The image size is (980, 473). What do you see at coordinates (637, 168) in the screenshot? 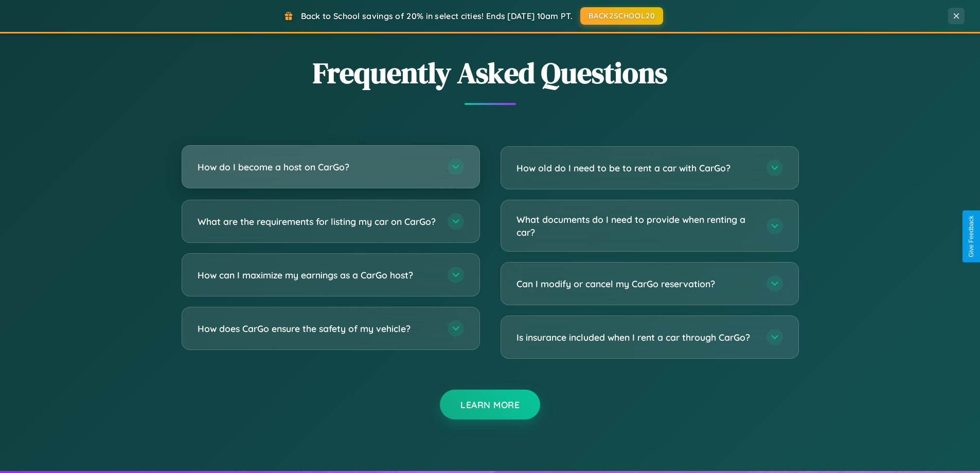
I see `h3: How old do I need to be to rent a car with CarGo?` at bounding box center [637, 168].